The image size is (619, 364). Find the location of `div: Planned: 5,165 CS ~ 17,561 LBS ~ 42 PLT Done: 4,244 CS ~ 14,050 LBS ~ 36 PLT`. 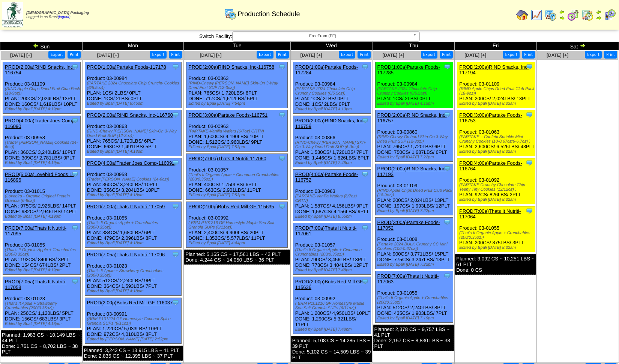

div: Planned: 5,165 CS ~ 17,561 LBS ~ 42 PLT Done: 4,244 CS ~ 14,050 LBS ~ 36 PLT is located at coordinates (237, 257).